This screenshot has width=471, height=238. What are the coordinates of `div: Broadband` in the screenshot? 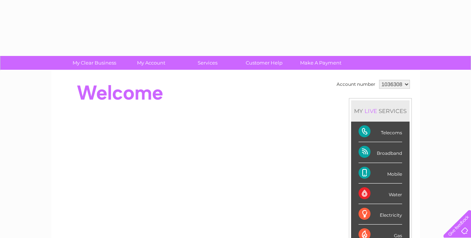 It's located at (380, 152).